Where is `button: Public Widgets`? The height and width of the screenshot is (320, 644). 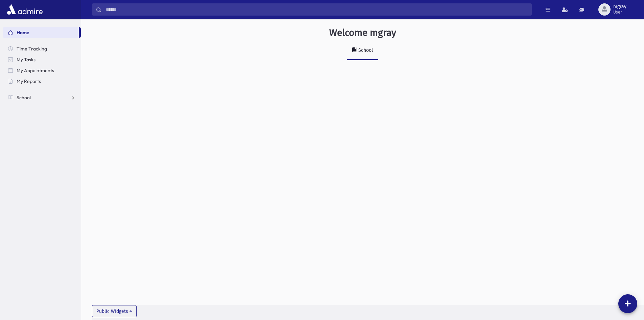 button: Public Widgets is located at coordinates (115, 311).